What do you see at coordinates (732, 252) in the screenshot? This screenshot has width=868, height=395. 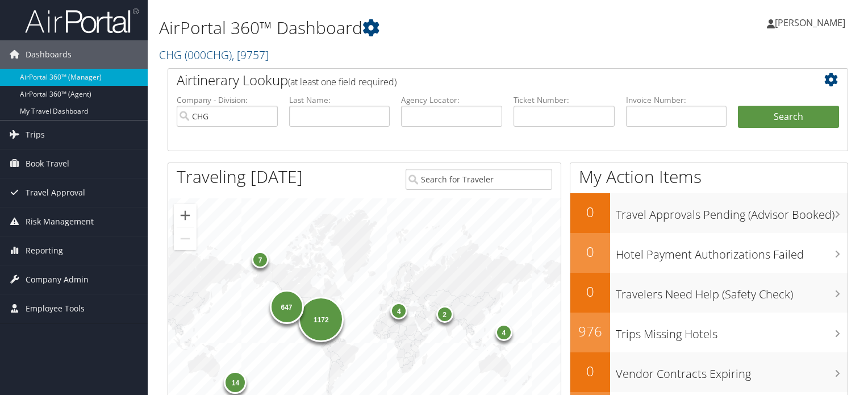 I see `h3: Hotel Payment Authorizations Failed` at bounding box center [732, 252].